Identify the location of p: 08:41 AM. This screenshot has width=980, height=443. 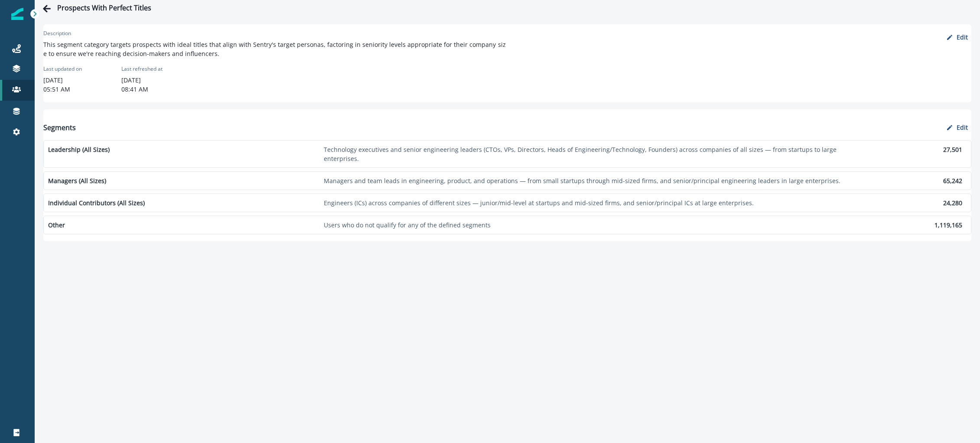
(143, 89).